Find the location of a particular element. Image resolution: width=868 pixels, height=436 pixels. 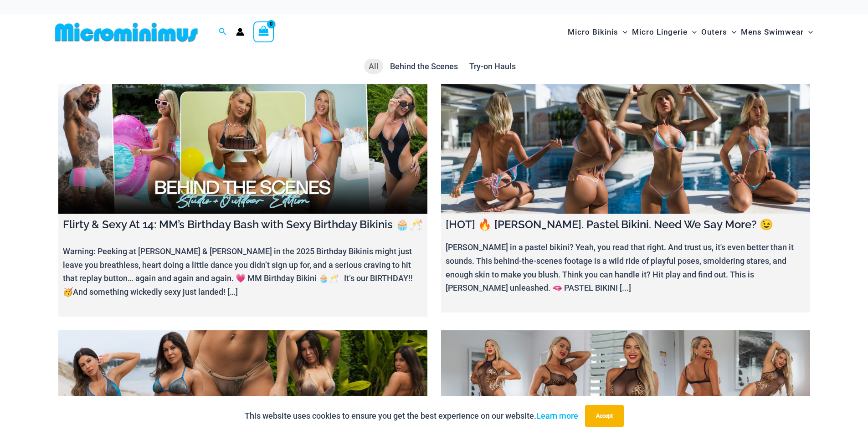

a: Learn more is located at coordinates (557, 415).